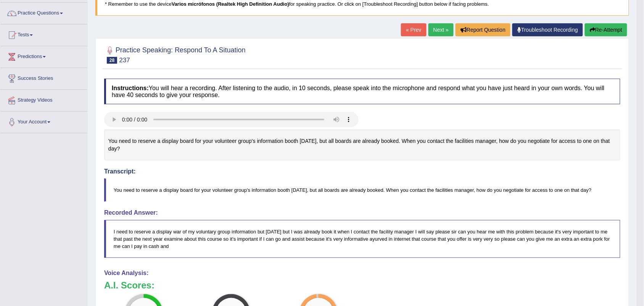  I want to click on h2: Practice Speaking: Respond To A Situation, so click(175, 54).